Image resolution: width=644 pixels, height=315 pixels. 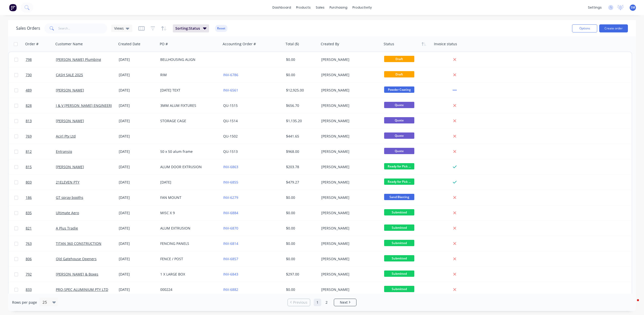 What do you see at coordinates (301, 105) in the screenshot?
I see `div: $656.70` at bounding box center [301, 105].